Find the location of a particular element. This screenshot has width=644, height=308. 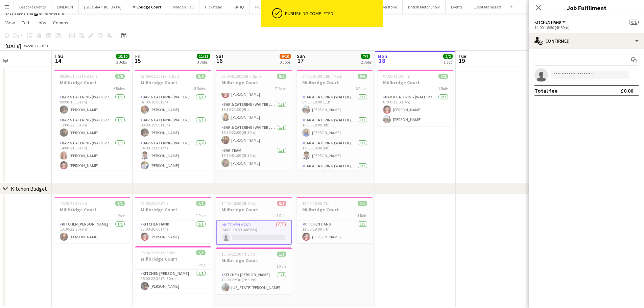

div: 14:00-18:50 (4h50m) is located at coordinates (586, 27).